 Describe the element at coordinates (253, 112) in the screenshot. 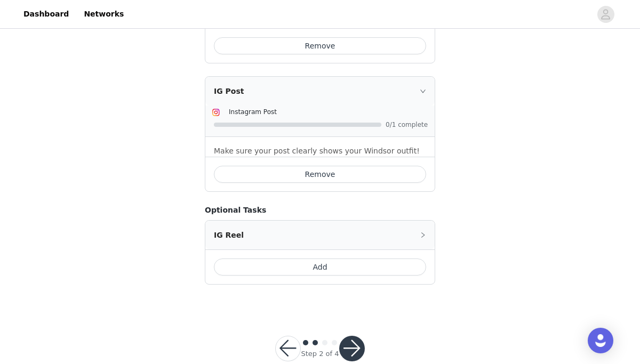

I see `span: Instagram Post` at that location.